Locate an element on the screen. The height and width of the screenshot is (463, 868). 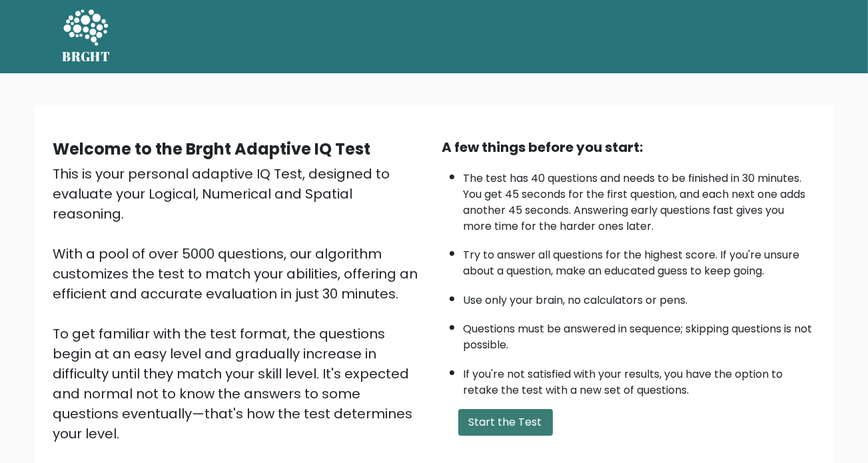
li: Use only your brain, no calculators or pens. is located at coordinates (639, 297).